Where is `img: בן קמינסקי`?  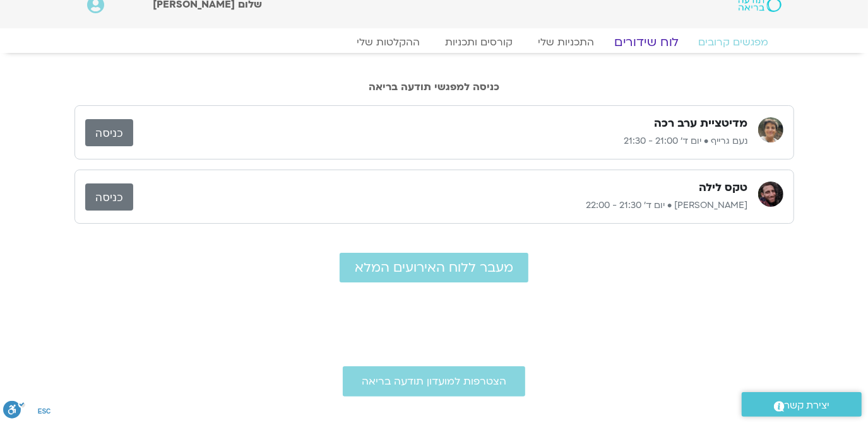 img: בן קמינסקי is located at coordinates (771, 195).